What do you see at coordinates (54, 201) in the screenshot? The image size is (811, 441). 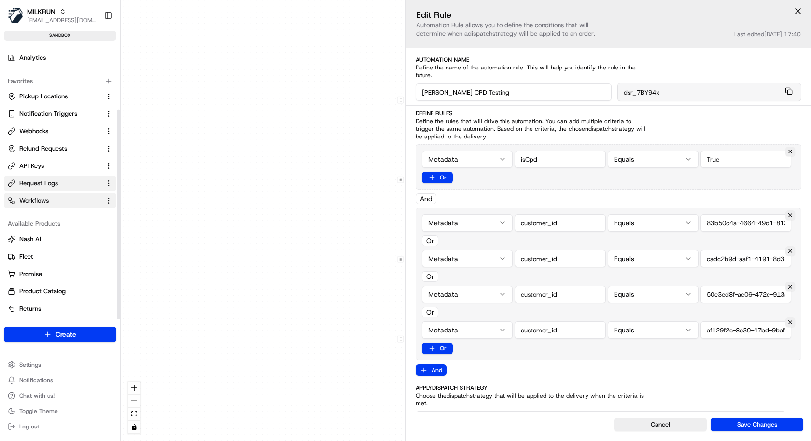 I see `a: Workflows` at bounding box center [54, 201].